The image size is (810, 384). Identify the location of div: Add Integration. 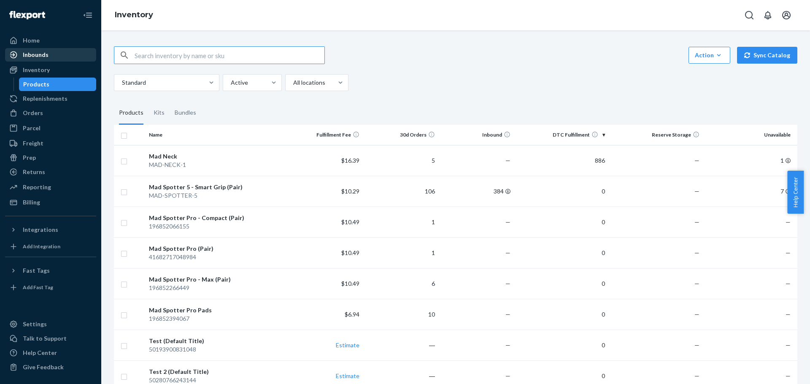
(41, 246).